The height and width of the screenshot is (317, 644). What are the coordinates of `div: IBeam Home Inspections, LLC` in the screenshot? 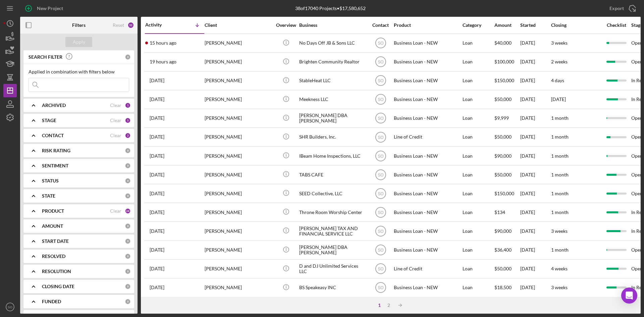 It's located at (333, 156).